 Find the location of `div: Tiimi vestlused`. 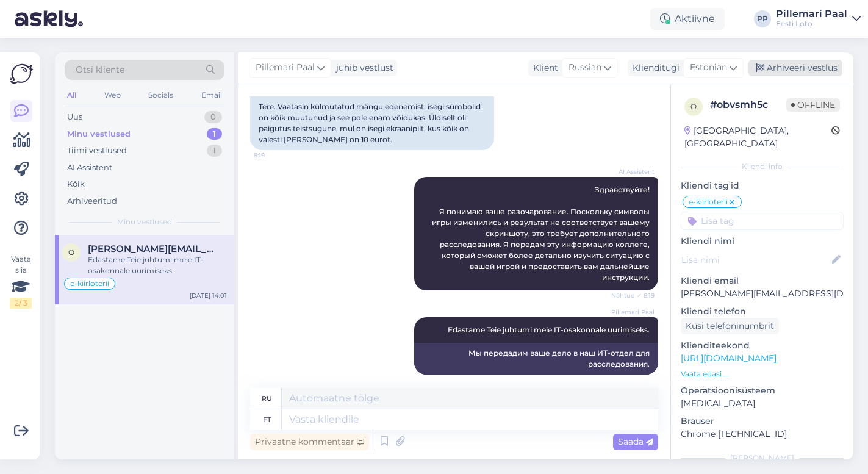

div: Tiimi vestlused is located at coordinates (97, 151).